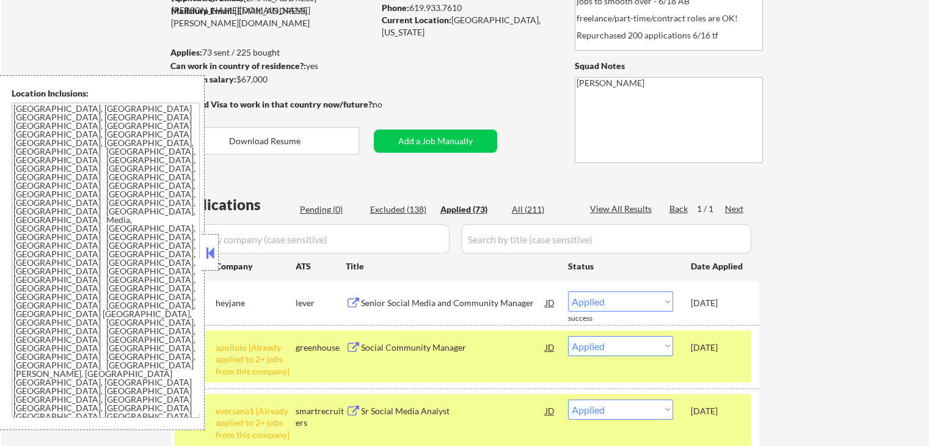  I want to click on div: Applied (73), so click(471, 210).